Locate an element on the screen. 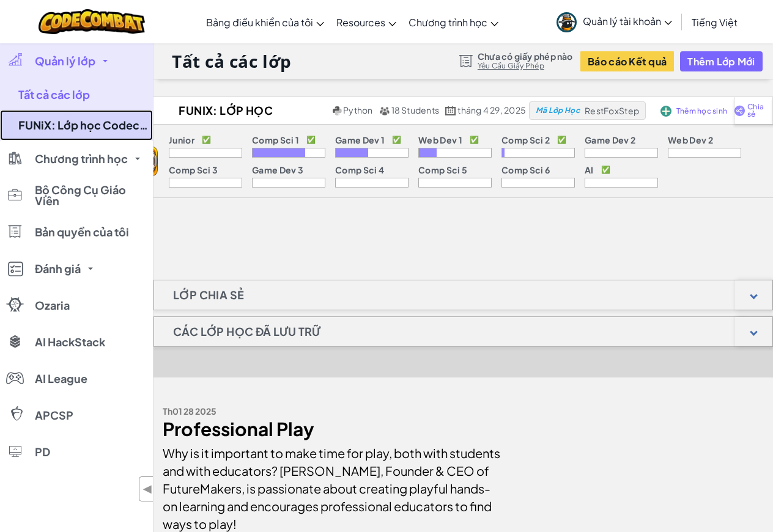 The image size is (773, 532). a: Quản lý tài khoản is located at coordinates (614, 21).